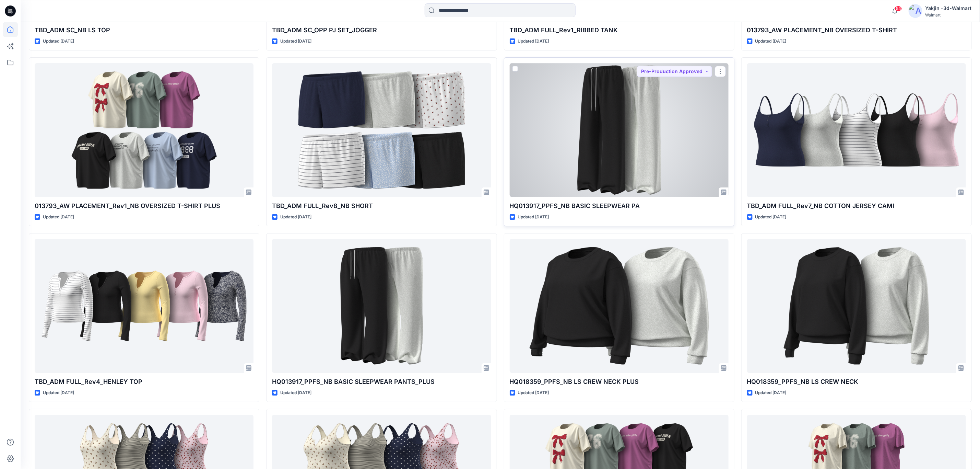  Describe the element at coordinates (856, 382) in the screenshot. I see `p: HQ018359_PPFS_NB LS CREW NECK` at that location.